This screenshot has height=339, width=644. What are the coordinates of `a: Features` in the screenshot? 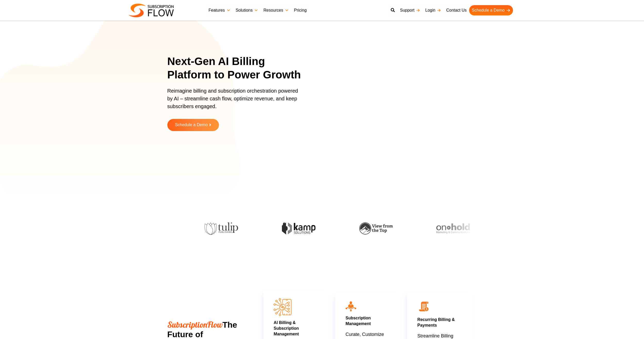 It's located at (220, 10).